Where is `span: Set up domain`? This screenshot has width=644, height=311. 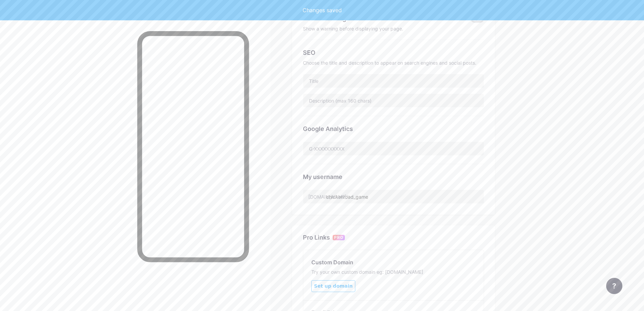 span: Set up domain is located at coordinates (333, 286).